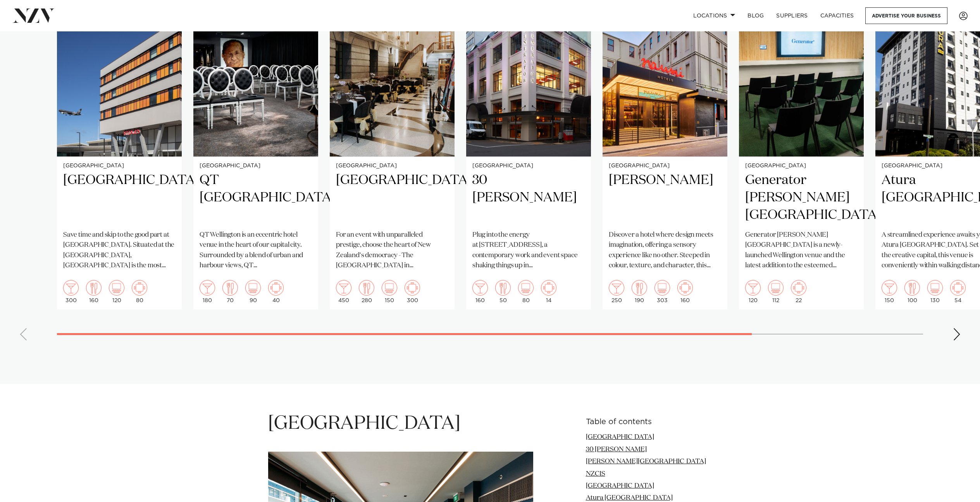 This screenshot has height=502, width=980. Describe the element at coordinates (548, 292) in the screenshot. I see `div: 14` at that location.